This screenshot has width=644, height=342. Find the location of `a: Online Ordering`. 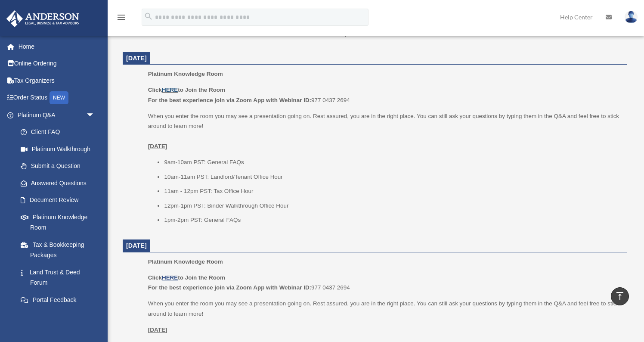

a: Online Ordering is located at coordinates (57, 64).